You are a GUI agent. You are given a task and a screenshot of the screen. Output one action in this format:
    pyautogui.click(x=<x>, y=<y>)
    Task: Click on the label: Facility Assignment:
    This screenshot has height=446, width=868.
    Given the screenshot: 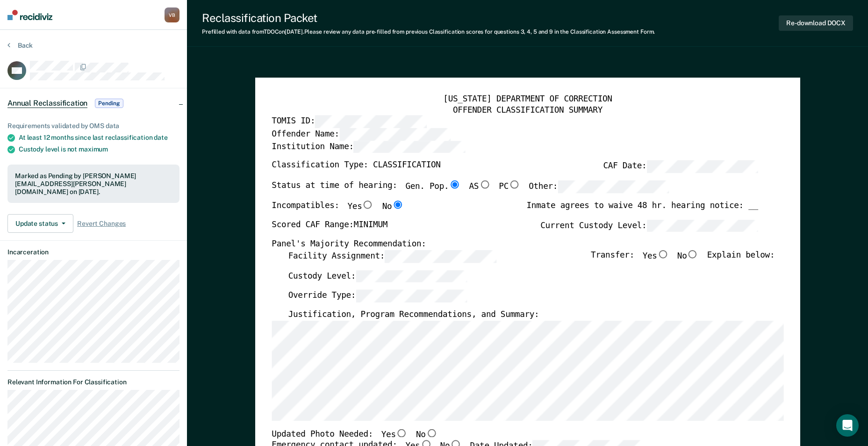 What is the action you would take?
    pyautogui.click(x=392, y=256)
    